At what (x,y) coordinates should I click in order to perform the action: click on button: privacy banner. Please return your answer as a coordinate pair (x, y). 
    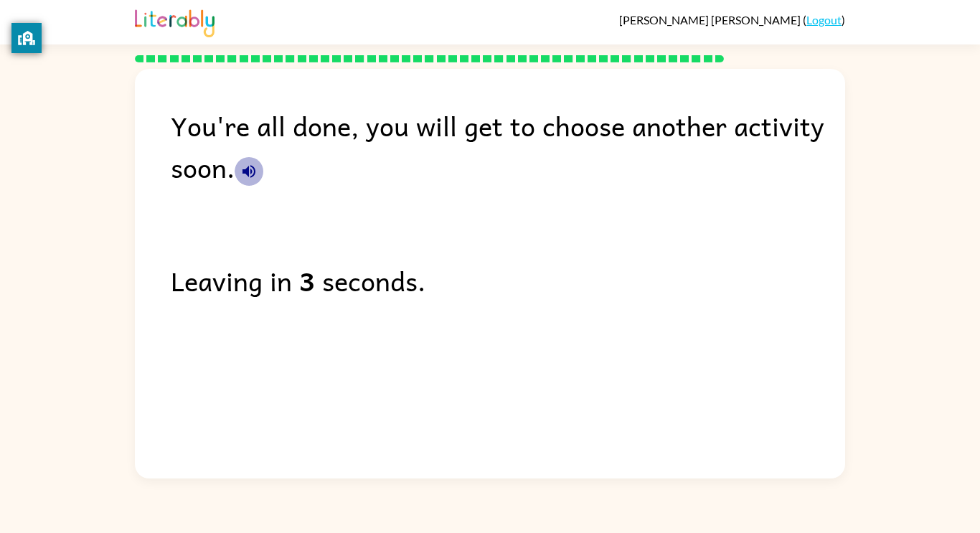
    Looking at the image, I should click on (27, 38).